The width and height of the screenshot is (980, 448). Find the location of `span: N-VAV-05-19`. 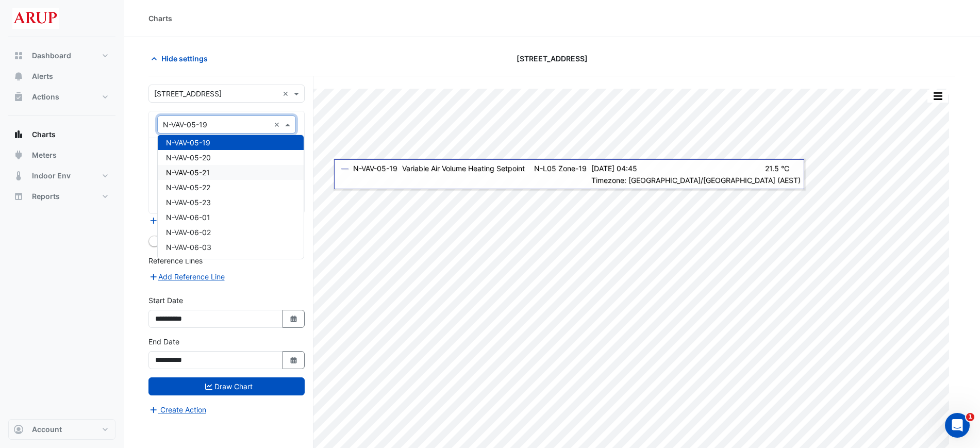

span: N-VAV-05-19 is located at coordinates (188, 142).